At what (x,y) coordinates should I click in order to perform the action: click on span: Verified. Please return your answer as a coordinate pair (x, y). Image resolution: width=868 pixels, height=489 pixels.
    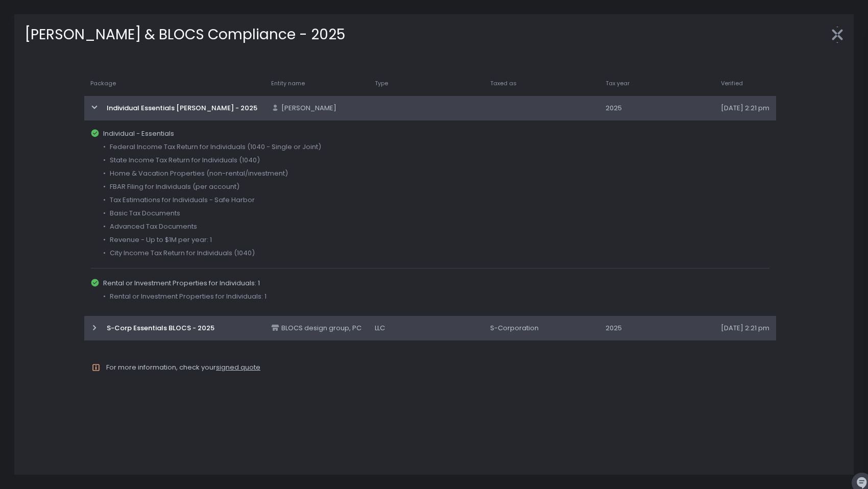
    Looking at the image, I should click on (732, 83).